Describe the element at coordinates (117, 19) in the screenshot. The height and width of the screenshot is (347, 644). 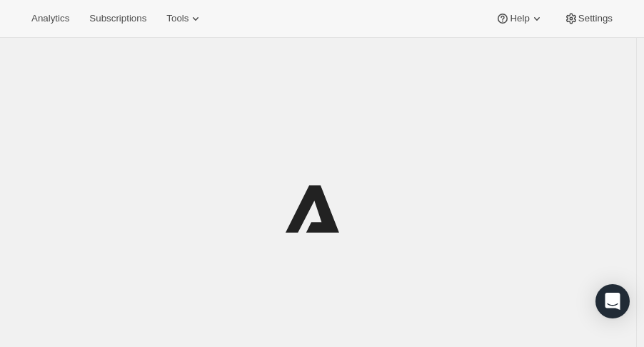
I see `span: Subscriptions` at that location.